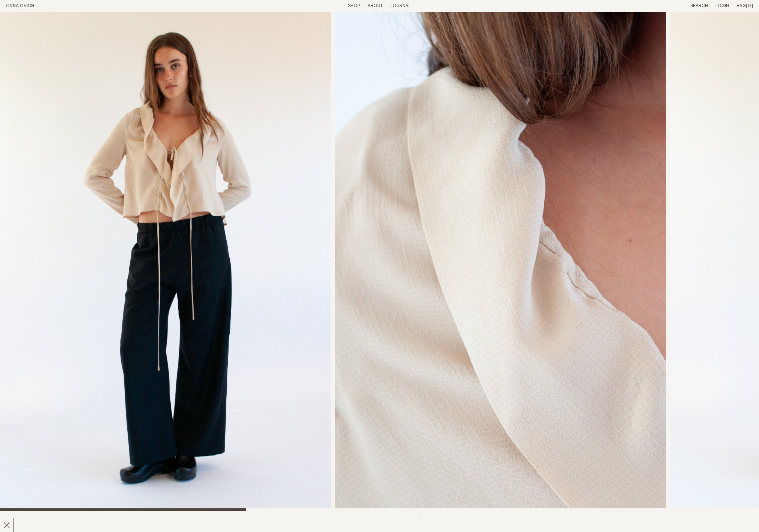 The width and height of the screenshot is (759, 532). Describe the element at coordinates (749, 6) in the screenshot. I see `span: [0]` at that location.